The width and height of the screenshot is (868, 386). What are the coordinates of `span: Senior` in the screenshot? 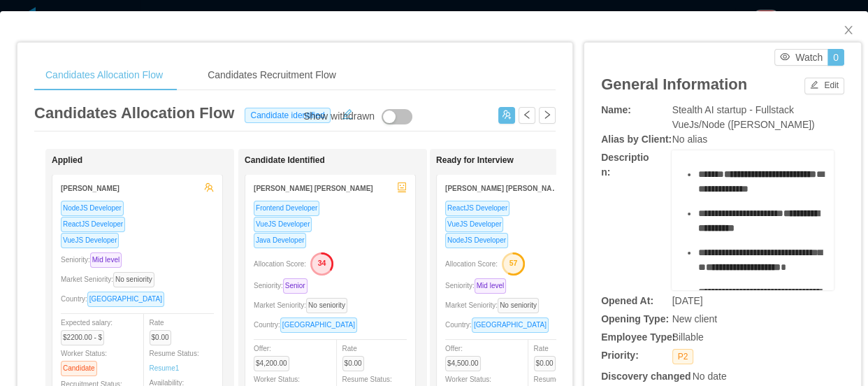 It's located at (295, 286).